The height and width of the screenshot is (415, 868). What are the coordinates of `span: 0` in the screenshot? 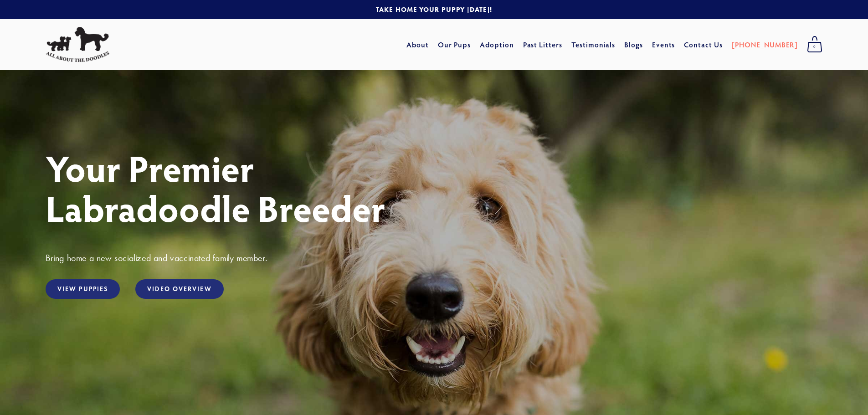 It's located at (814, 47).